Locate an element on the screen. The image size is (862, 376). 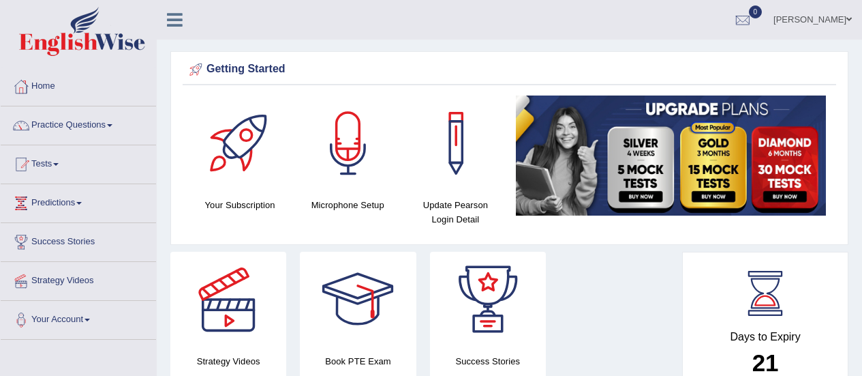
a: Your Account is located at coordinates (78, 318).